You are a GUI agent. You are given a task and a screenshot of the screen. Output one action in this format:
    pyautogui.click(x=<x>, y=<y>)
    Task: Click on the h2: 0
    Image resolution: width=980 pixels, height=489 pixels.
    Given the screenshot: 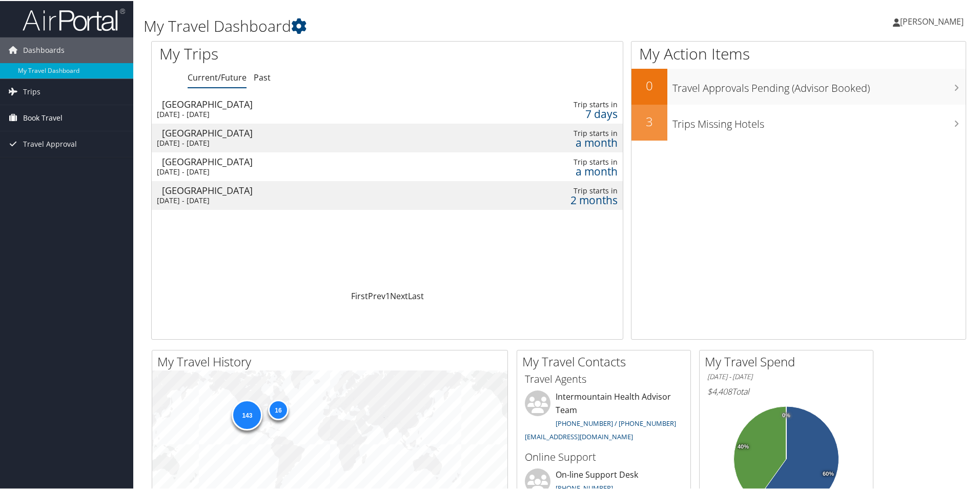 What is the action you would take?
    pyautogui.click(x=650, y=85)
    